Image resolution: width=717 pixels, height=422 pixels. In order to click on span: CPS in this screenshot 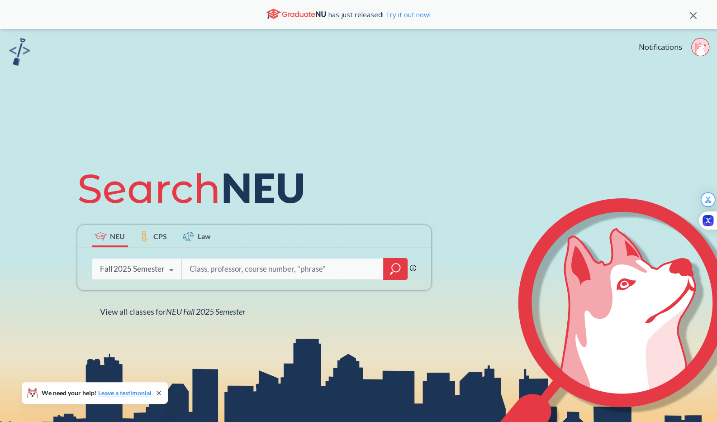, I will do `click(160, 236)`.